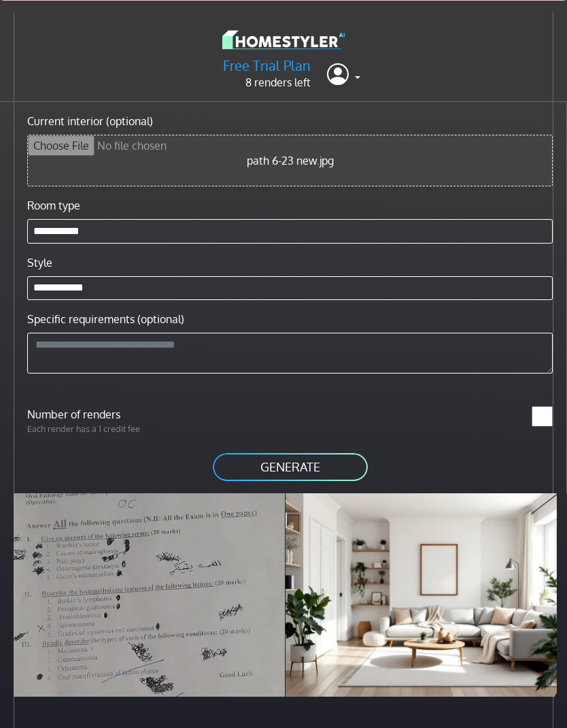  What do you see at coordinates (105, 319) in the screenshot?
I see `label: Specific requirements (optional)` at bounding box center [105, 319].